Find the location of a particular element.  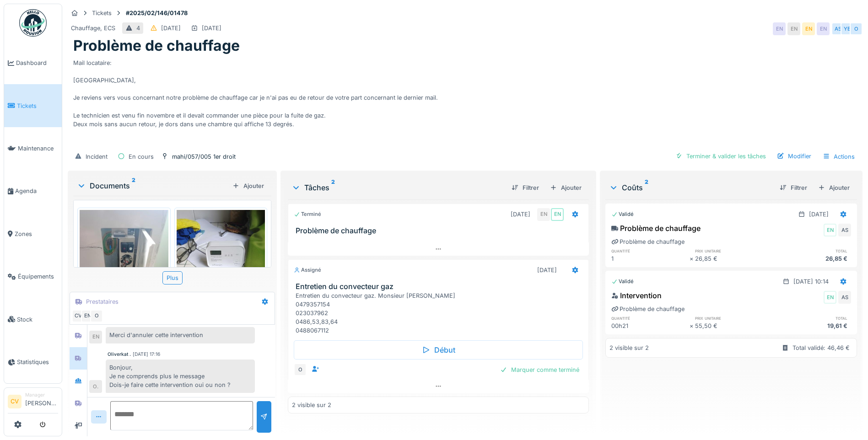

span: Stock is located at coordinates (38, 319).